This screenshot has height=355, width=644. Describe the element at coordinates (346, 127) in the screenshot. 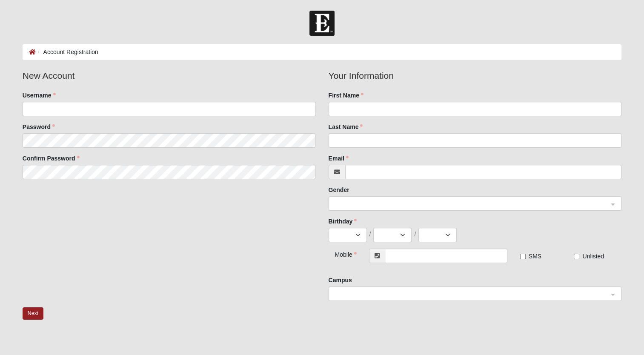

I see `label: Last Name` at that location.